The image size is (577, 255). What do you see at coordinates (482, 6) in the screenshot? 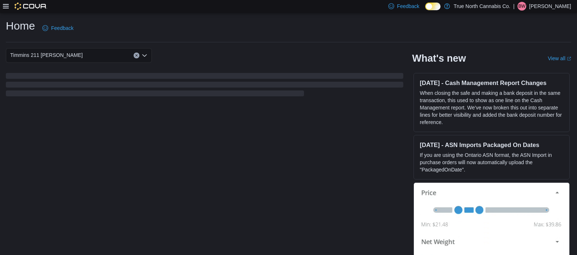
I see `p: True North Cannabis Co.` at bounding box center [482, 6].